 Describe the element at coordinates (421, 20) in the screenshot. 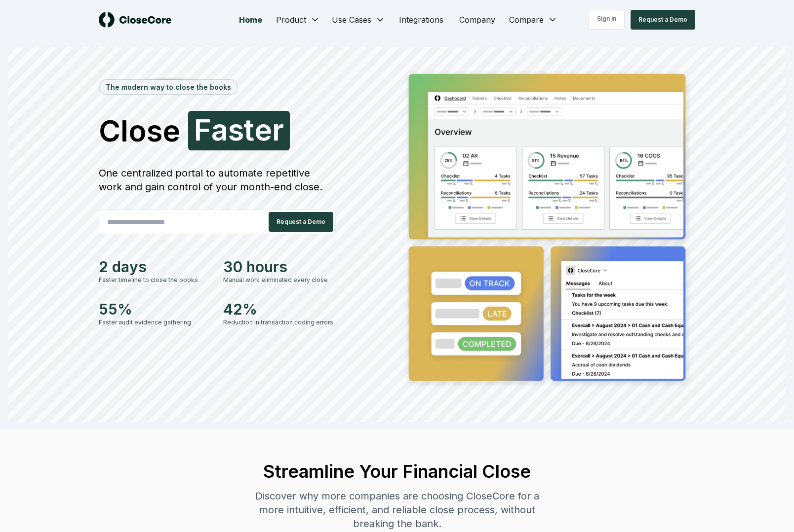

I see `a: Integrations` at that location.